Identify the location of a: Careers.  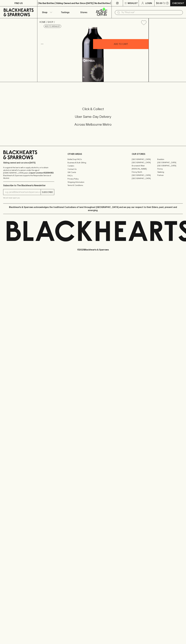
(93, 166).